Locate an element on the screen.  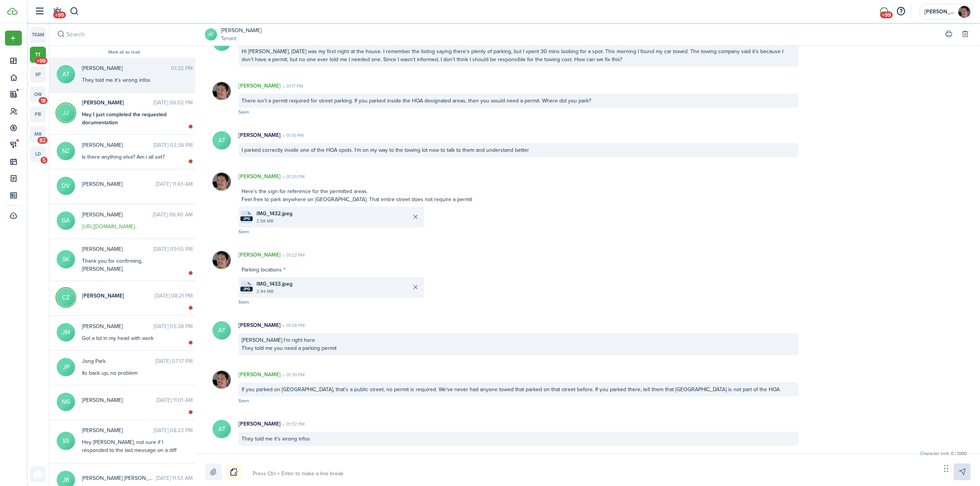
button: Delete file is located at coordinates (416, 287).